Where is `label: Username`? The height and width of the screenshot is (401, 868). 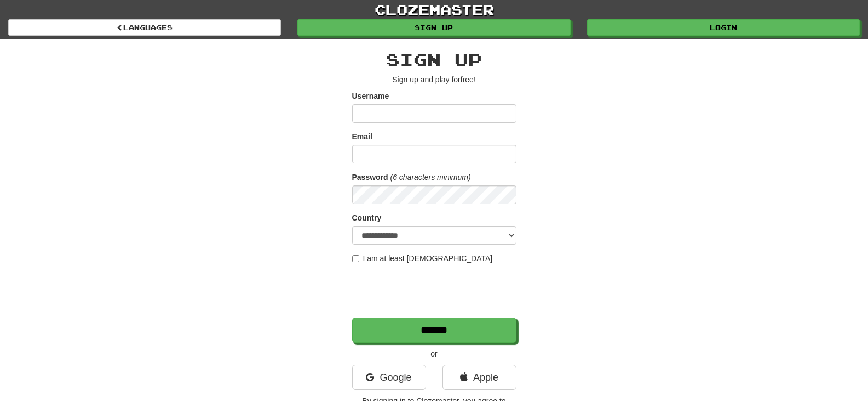 label: Username is located at coordinates (371, 96).